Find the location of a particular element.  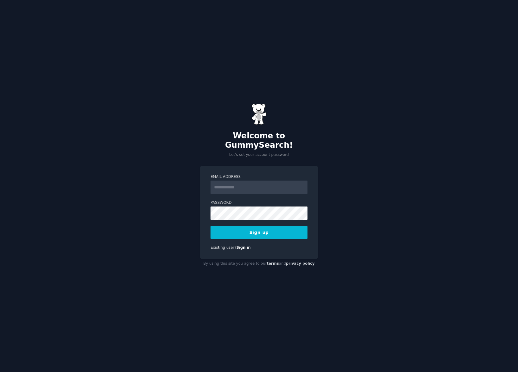

span: Existing user? is located at coordinates (224, 247).